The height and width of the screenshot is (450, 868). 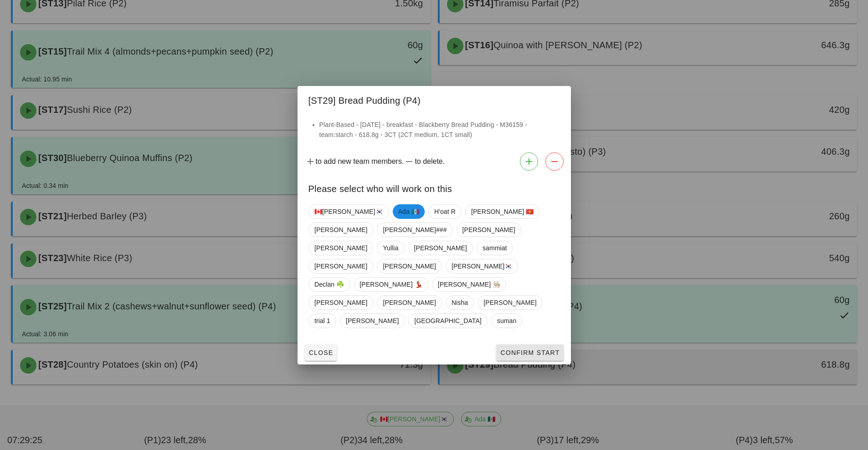 What do you see at coordinates (329, 285) in the screenshot?
I see `span: Declan ☘️` at bounding box center [329, 285].